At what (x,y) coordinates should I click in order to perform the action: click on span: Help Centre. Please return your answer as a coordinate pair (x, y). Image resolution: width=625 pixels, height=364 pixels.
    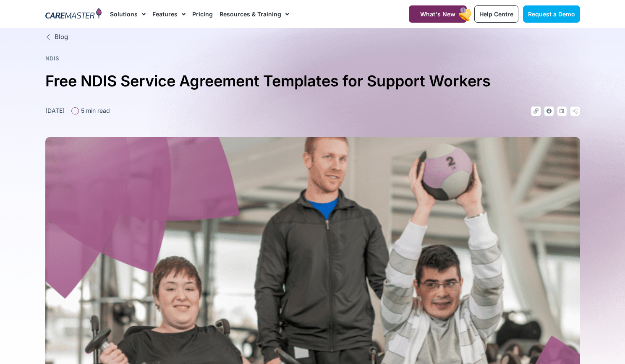
    Looking at the image, I should click on (496, 14).